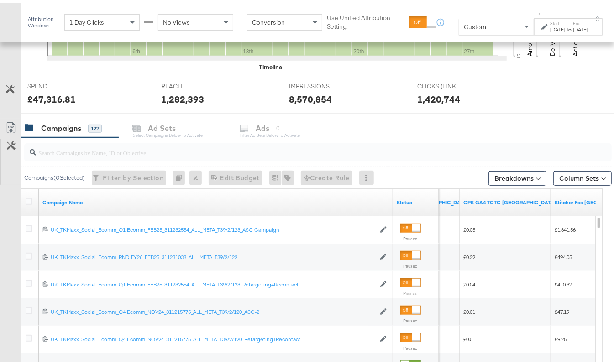 The width and height of the screenshot is (614, 364). What do you see at coordinates (469, 254) in the screenshot?
I see `span: £0.22` at bounding box center [469, 254].